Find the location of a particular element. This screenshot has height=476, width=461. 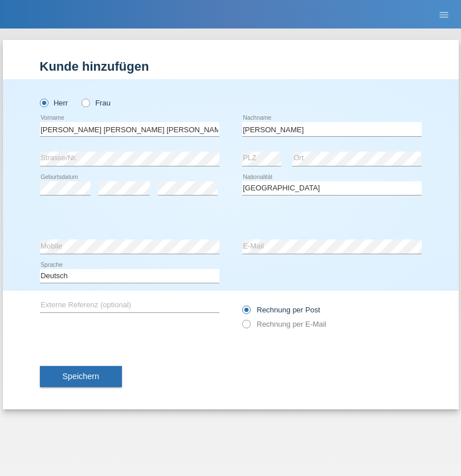

span: Speichern is located at coordinates (81, 377).